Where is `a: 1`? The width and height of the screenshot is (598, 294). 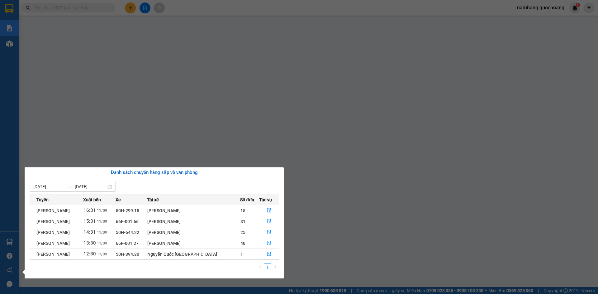
a: 1 is located at coordinates (268, 268).